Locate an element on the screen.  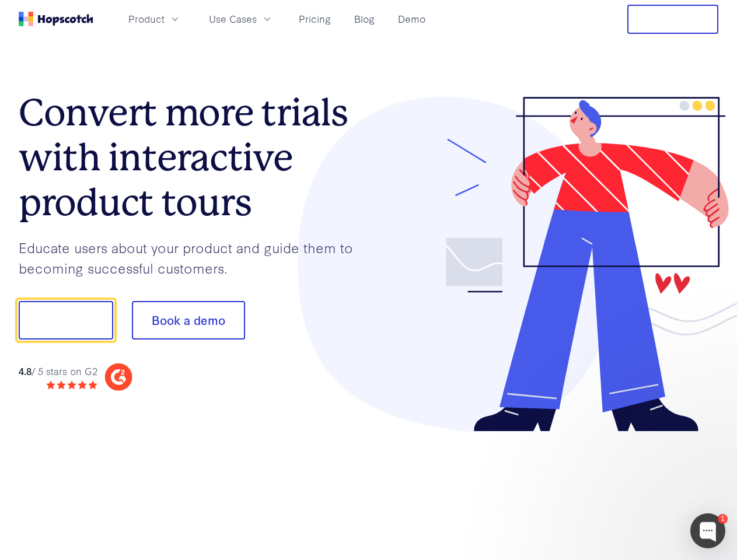
div: / 5 stars on G2 is located at coordinates (58, 371).